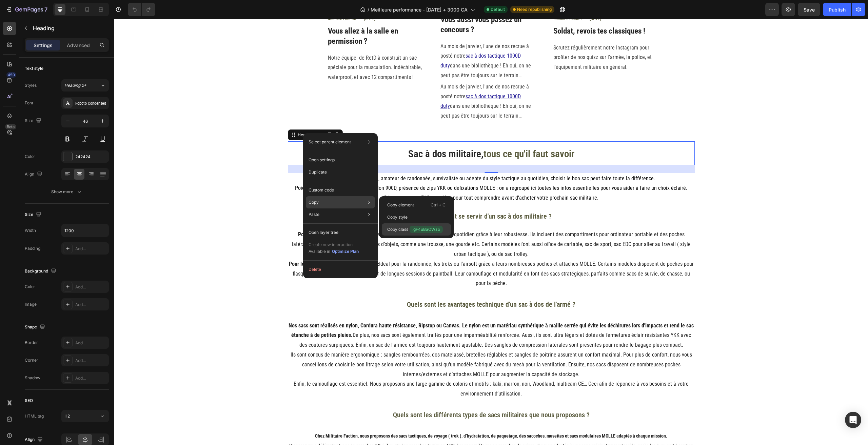 The image size is (868, 445). Describe the element at coordinates (377, 178) in the screenshot. I see `span: Découvrez notre FAQ complète pour tout comprendre avant d’acheter votre prochain sac militaire.` at that location.